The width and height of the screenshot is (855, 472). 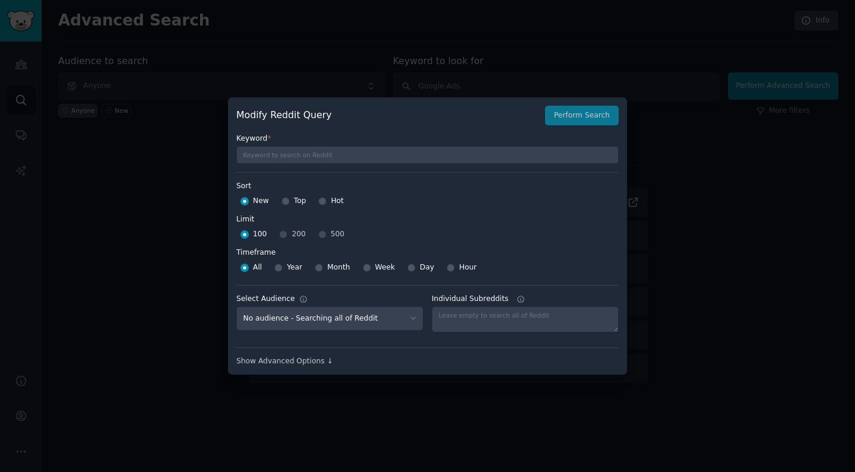 I want to click on div: Show Advanced Options ↓, so click(x=428, y=362).